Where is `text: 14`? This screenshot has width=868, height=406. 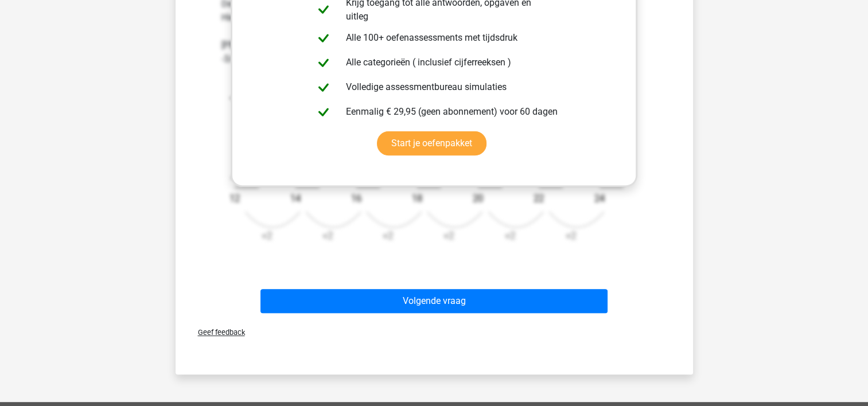 text: 14 is located at coordinates (296, 198).